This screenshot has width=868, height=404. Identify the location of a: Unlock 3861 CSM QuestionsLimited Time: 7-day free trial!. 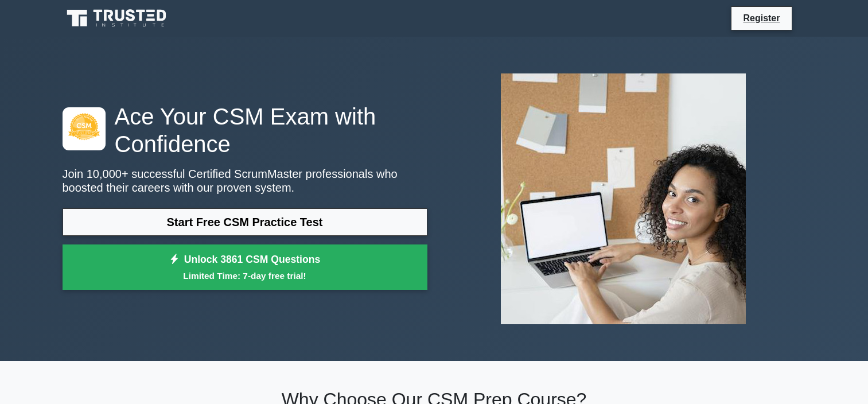
(245, 268).